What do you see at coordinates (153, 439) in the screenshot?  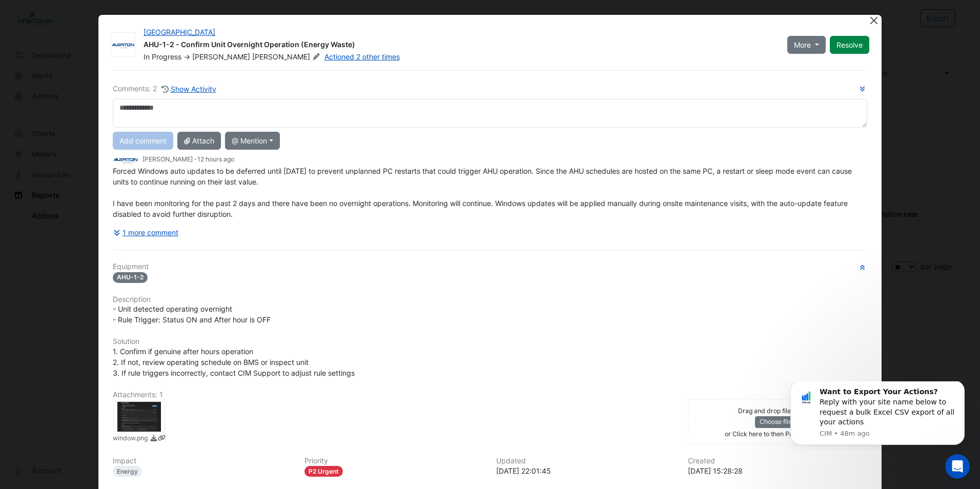 I see `a: Download` at bounding box center [153, 439].